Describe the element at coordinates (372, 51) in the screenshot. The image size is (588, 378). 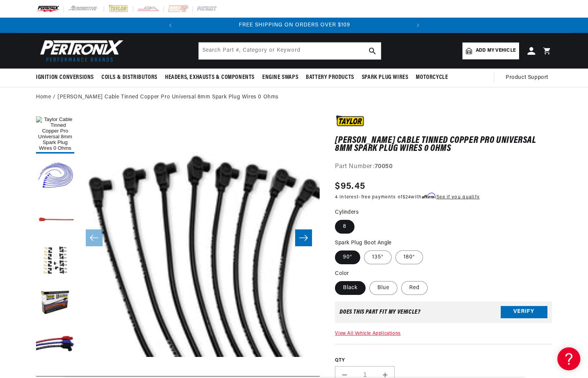
I see `button: search button` at that location.